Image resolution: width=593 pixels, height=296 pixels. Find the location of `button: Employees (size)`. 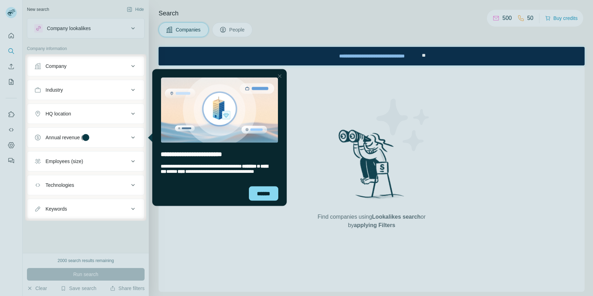

button: Employees (size) is located at coordinates (86, 161).